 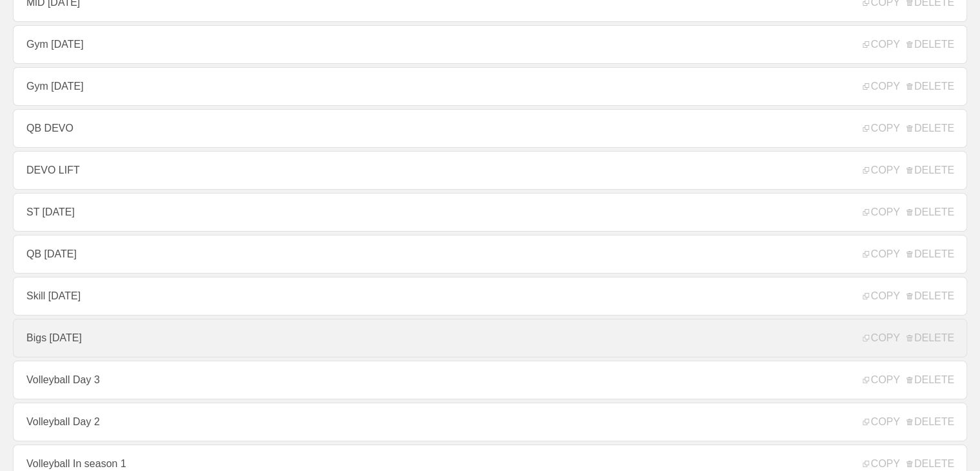 What do you see at coordinates (490, 422) in the screenshot?
I see `a: Volleyball Day 2` at bounding box center [490, 422].